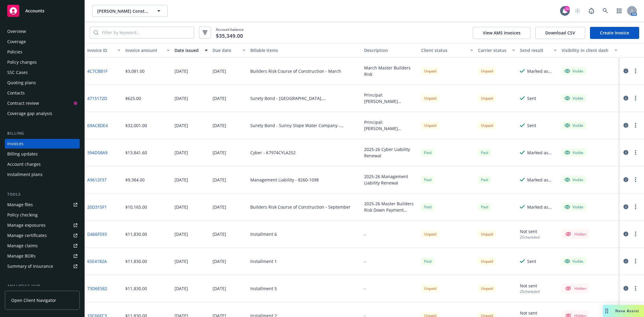 This screenshot has width=644, height=317. What do you see at coordinates (42, 225) in the screenshot?
I see `span: Manage exposures` at bounding box center [42, 225].